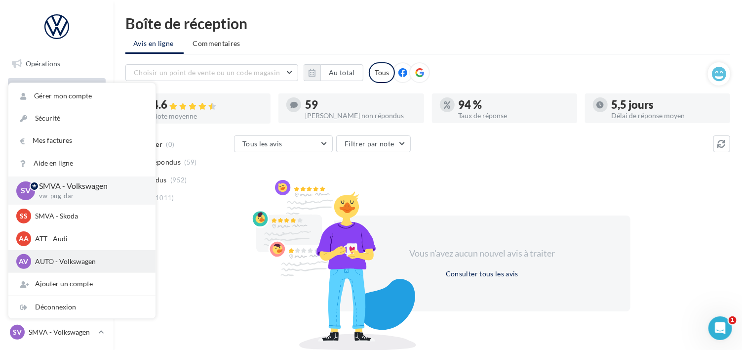 This screenshot has width=742, height=350. What do you see at coordinates (514, 116) in the screenshot?
I see `div: Taux de réponse` at bounding box center [514, 116].